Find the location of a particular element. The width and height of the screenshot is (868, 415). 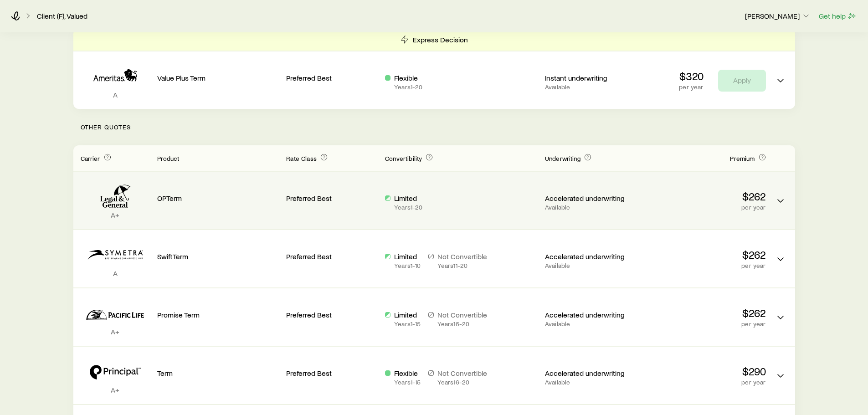

p: SwiftTerm is located at coordinates (218, 257).